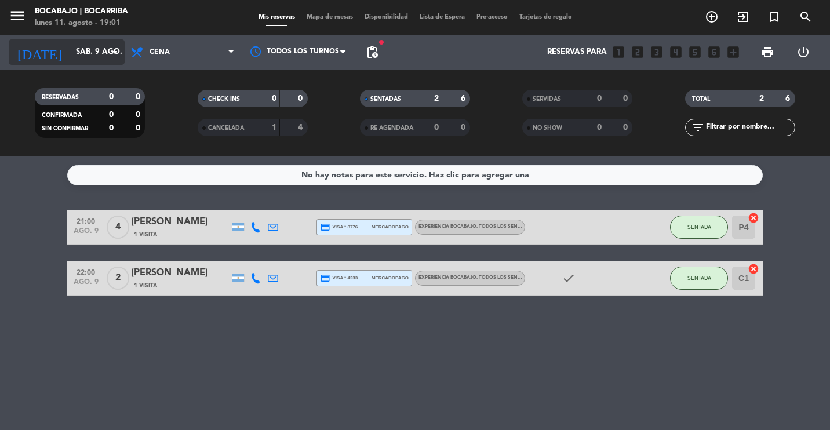  What do you see at coordinates (695, 52) in the screenshot?
I see `i: looks_5` at bounding box center [695, 52].